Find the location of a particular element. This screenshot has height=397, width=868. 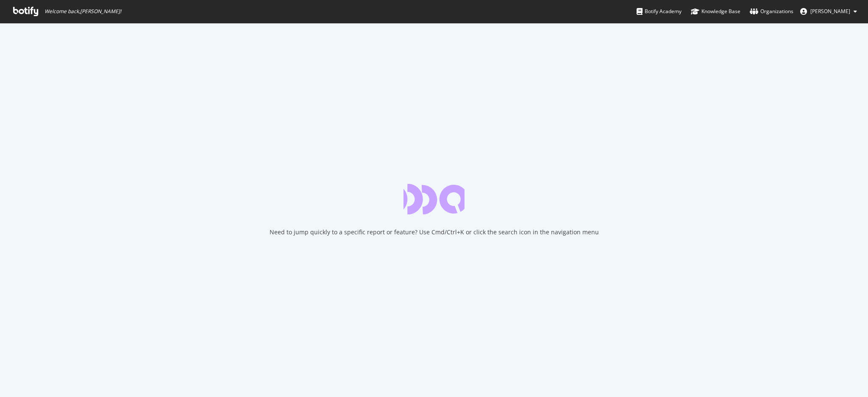

div: Knowledge Base is located at coordinates (715, 12).